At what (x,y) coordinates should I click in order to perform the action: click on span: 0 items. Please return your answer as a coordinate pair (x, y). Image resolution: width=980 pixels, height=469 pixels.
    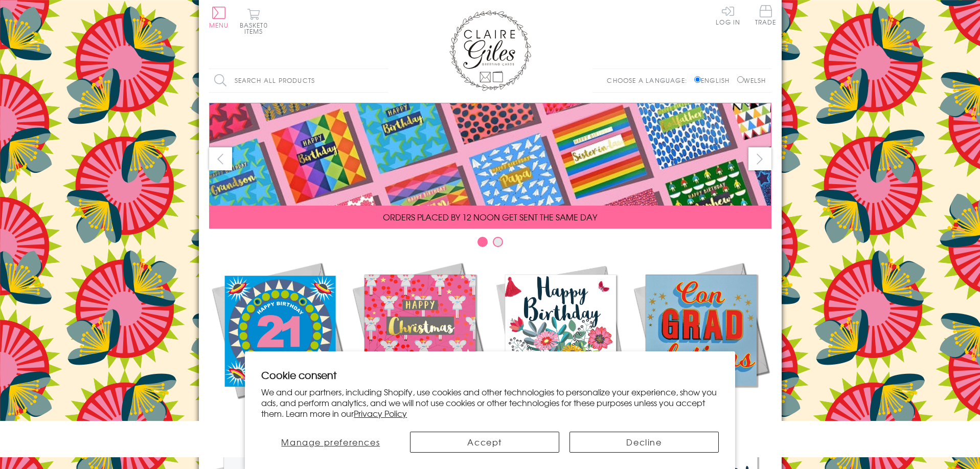
    Looking at the image, I should click on (257, 28).